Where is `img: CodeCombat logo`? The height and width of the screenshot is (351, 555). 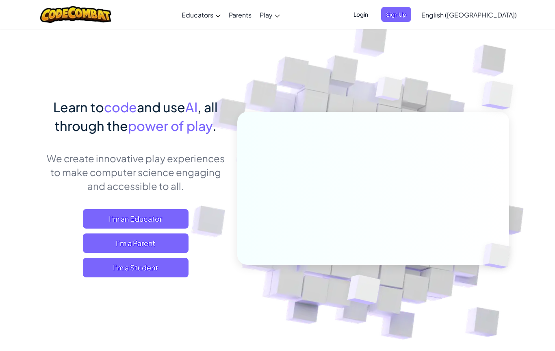
img: CodeCombat logo is located at coordinates (76, 14).